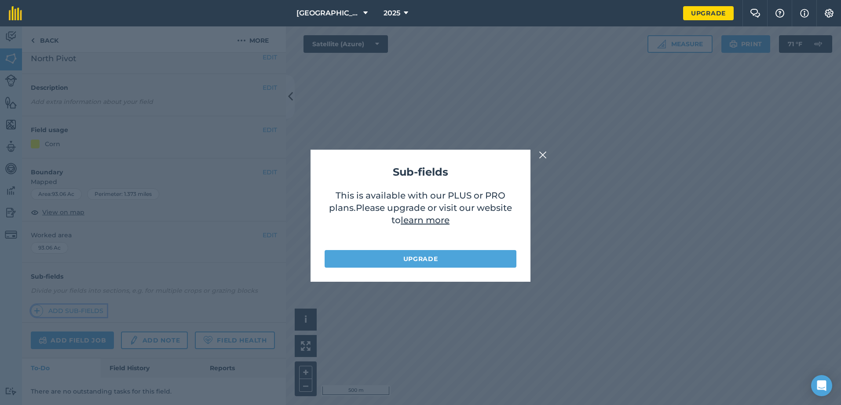 Image resolution: width=841 pixels, height=405 pixels. What do you see at coordinates (822, 385) in the screenshot?
I see `div: Open Intercom Messenger` at bounding box center [822, 385].